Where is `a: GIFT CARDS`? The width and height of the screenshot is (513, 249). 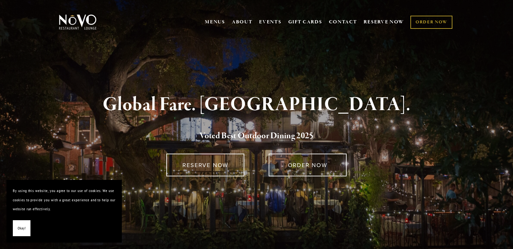 a: GIFT CARDS is located at coordinates (305, 22).